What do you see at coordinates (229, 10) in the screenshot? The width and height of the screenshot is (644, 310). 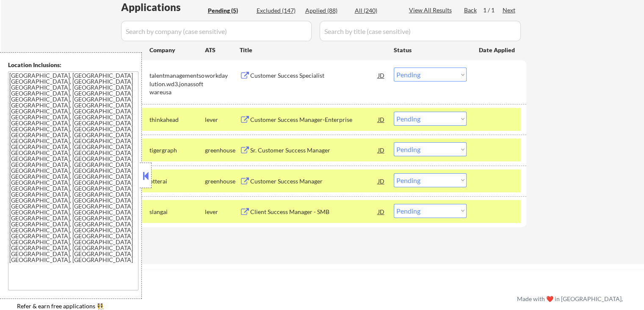 I see `div: Pending (5)` at bounding box center [229, 10].